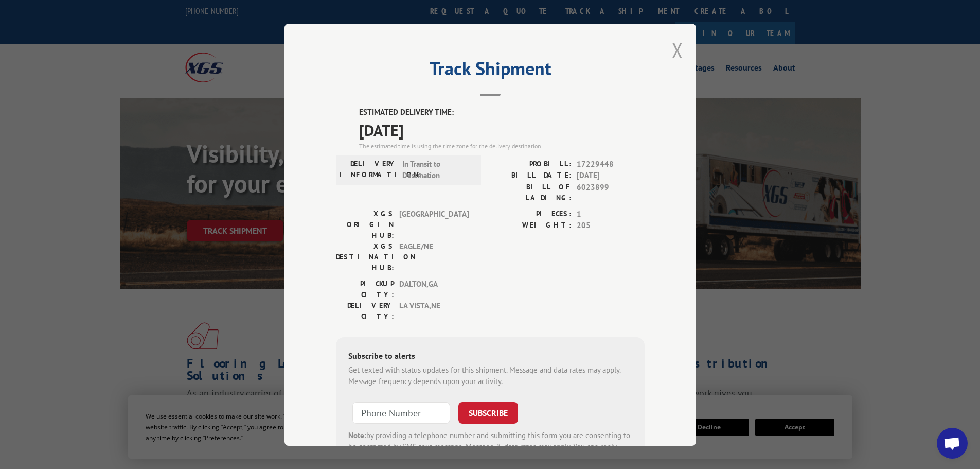 The height and width of the screenshot is (469, 980). What do you see at coordinates (490, 356) in the screenshot?
I see `div: Subscribe to alerts` at bounding box center [490, 356].